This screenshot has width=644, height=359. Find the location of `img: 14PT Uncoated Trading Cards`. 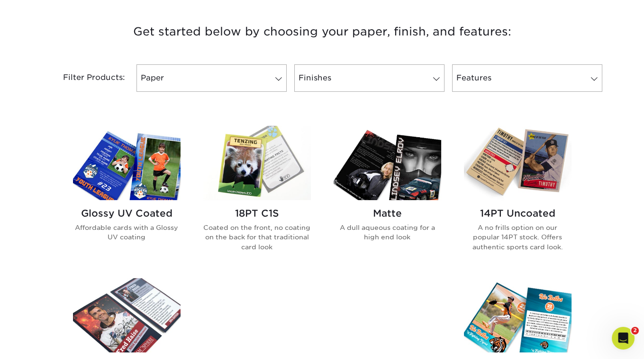

img: 14PT Uncoated Trading Cards is located at coordinates (517, 163).